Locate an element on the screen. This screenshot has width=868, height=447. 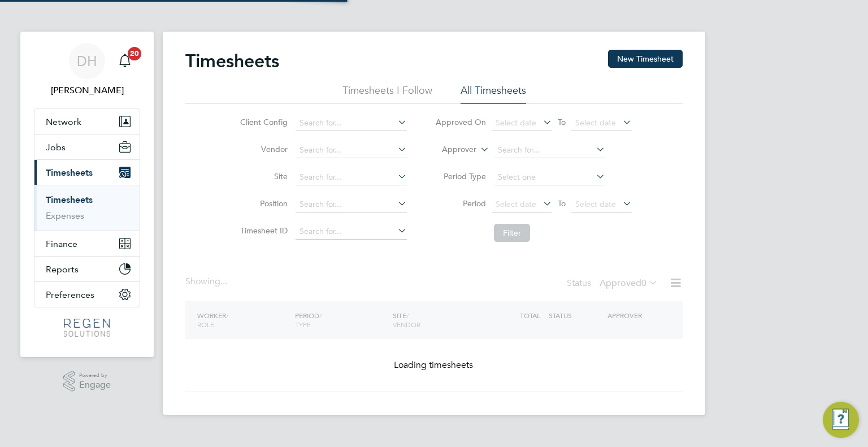
button: Preferences is located at coordinates (87, 294).